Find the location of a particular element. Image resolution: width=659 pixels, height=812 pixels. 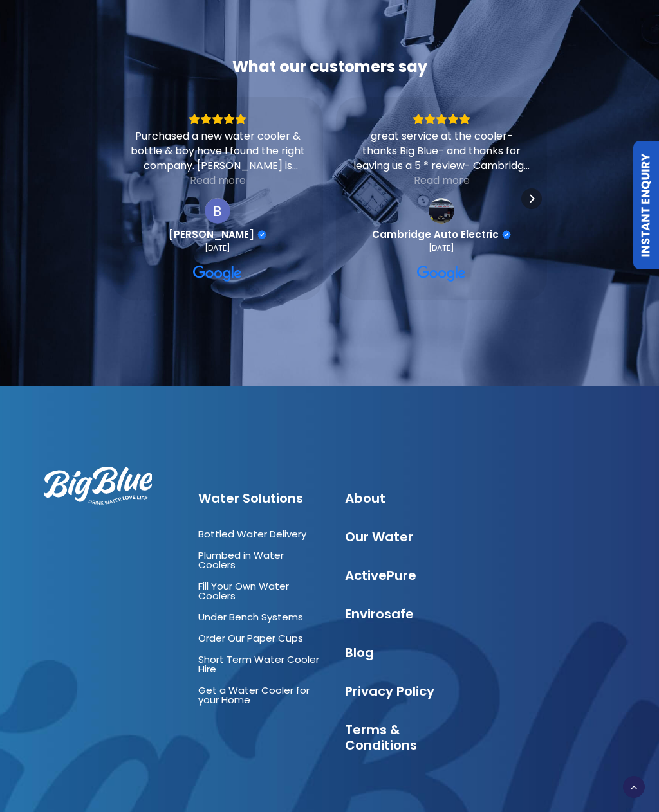

img: Cambridge Auto Electric is located at coordinates (442, 211).